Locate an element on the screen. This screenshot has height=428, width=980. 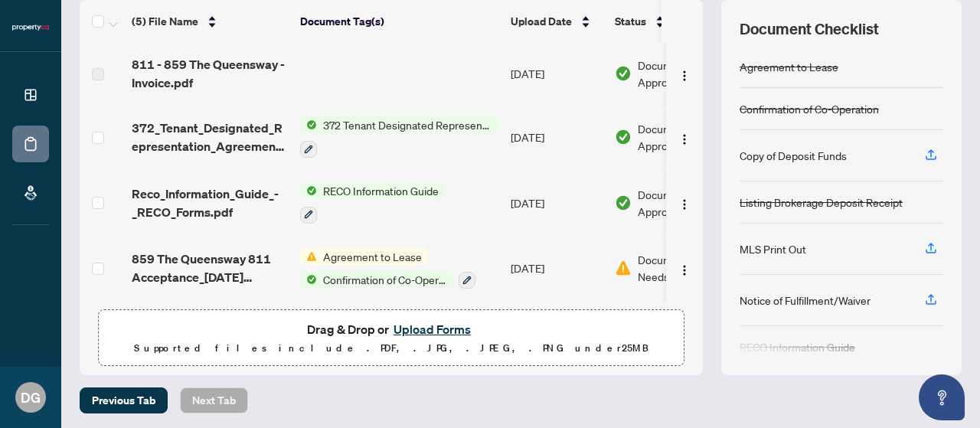
span: DG is located at coordinates (31, 397).